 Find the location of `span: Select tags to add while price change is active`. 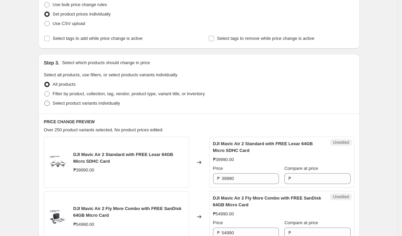

span: Select tags to add while price change is active is located at coordinates (98, 38).